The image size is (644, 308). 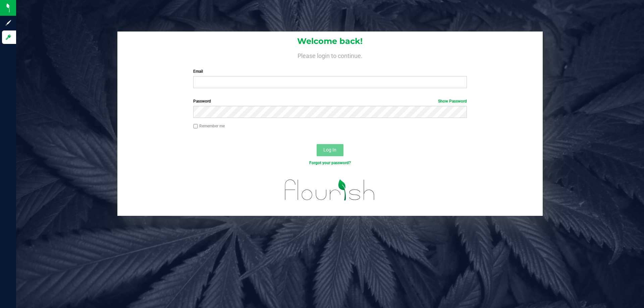 I want to click on a: Show Password, so click(x=452, y=101).